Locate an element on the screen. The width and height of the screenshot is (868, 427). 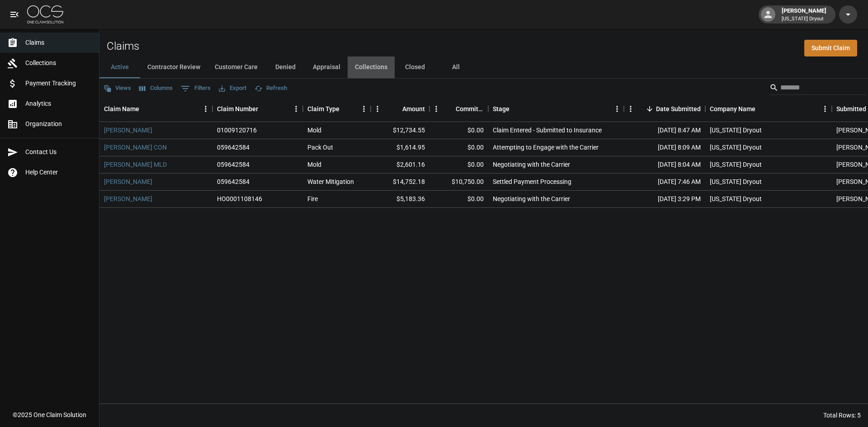
div: $2,601.16 is located at coordinates (400, 165).